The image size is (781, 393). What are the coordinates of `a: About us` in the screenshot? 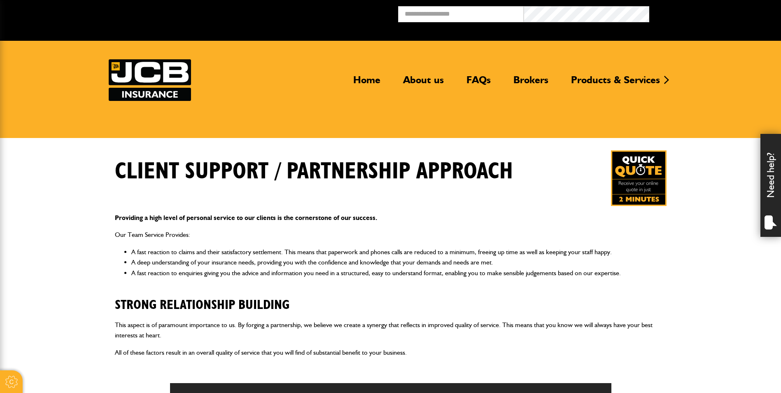 It's located at (423, 83).